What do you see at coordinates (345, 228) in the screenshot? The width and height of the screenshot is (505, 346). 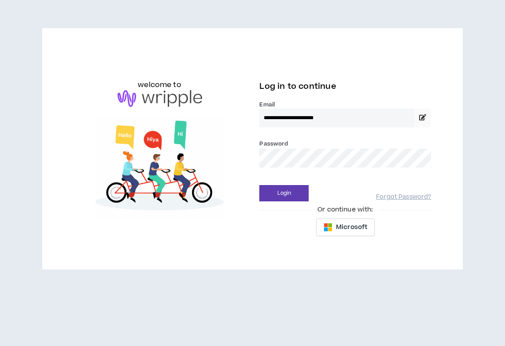 I see `button: Microsoft` at bounding box center [345, 228].